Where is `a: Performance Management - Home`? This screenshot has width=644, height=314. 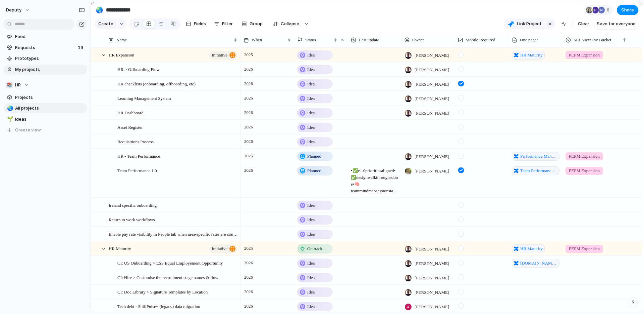
a: Performance Management - Home is located at coordinates (536, 156).